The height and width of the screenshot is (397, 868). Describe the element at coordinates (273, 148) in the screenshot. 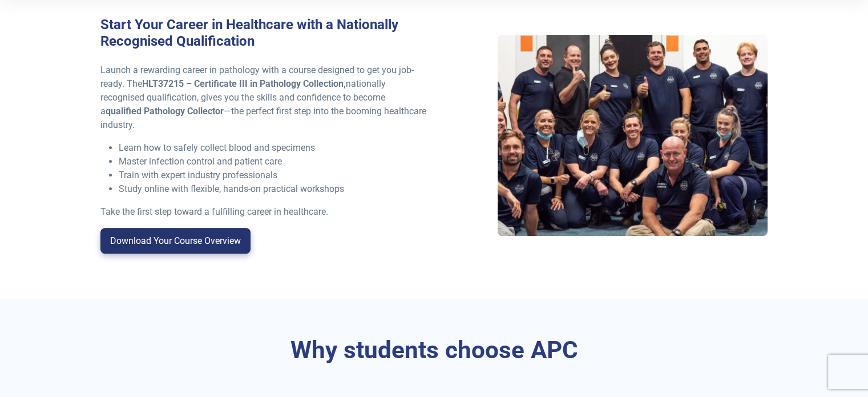

I see `li: Learn how to safely collect blood and specimens` at that location.